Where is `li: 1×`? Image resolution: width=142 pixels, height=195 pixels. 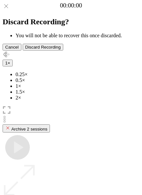 li: 1× is located at coordinates (77, 86).